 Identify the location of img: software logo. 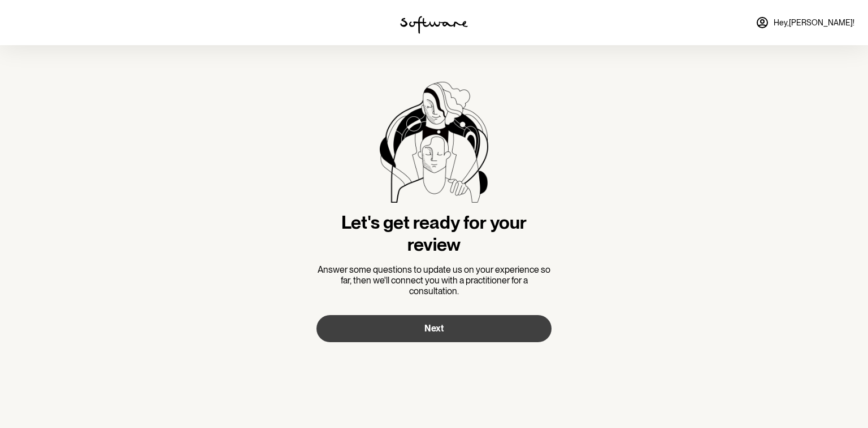
(434, 25).